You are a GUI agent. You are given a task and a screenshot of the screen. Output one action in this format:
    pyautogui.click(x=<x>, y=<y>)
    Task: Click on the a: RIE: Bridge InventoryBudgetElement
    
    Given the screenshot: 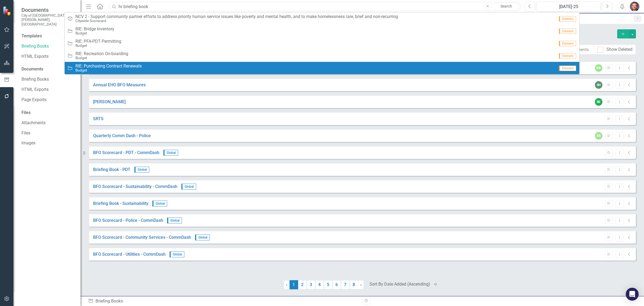 What is the action you would take?
    pyautogui.click(x=322, y=31)
    